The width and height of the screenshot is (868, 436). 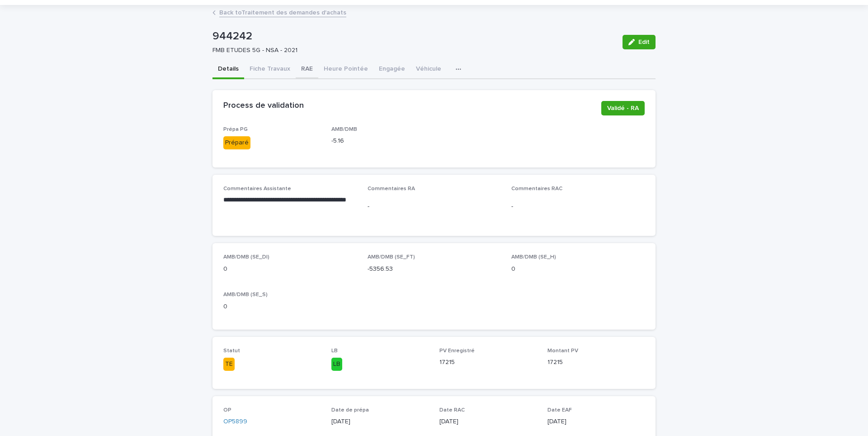 I want to click on span: Commentaires RAC, so click(x=536, y=188).